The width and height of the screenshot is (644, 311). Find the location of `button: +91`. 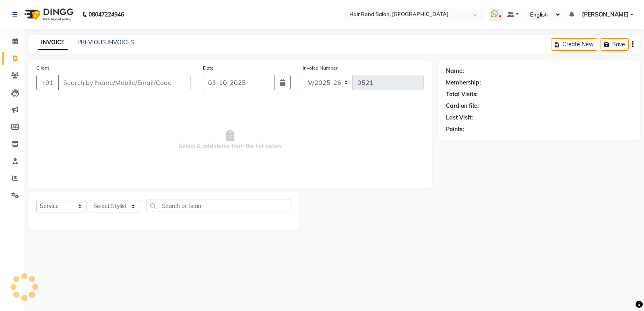

button: +91 is located at coordinates (47, 82).